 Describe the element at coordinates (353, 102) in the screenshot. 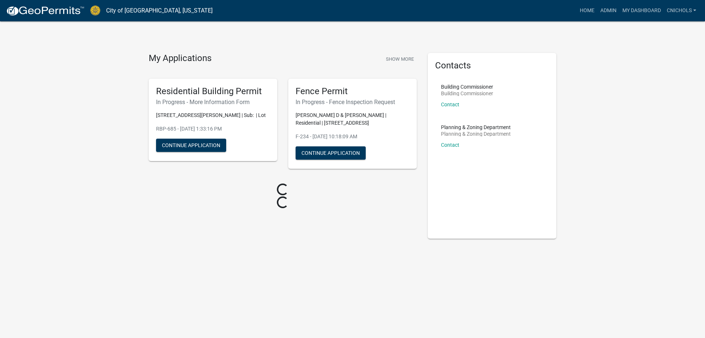

I see `h6: In Progress - Fence Inspection Request` at that location.